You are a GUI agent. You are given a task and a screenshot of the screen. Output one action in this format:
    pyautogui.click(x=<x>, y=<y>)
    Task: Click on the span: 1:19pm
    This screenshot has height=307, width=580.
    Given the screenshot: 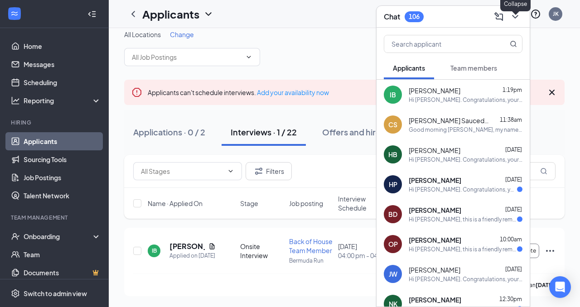 What is the action you would take?
    pyautogui.click(x=512, y=90)
    